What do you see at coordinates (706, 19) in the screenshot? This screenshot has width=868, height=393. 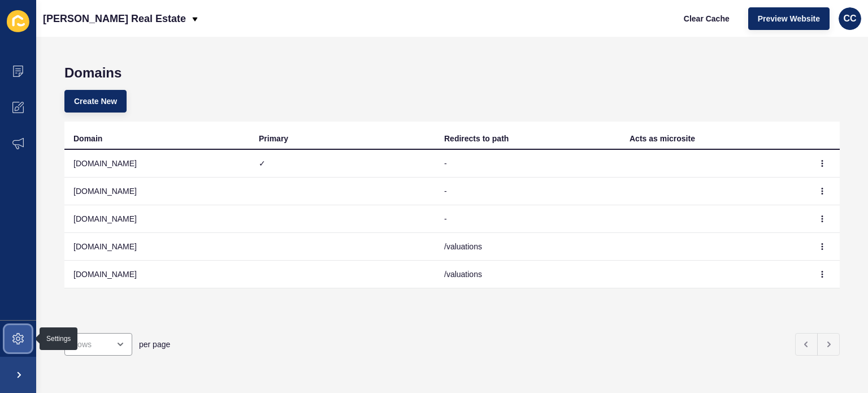 I see `span: Clear Cache` at bounding box center [706, 19].